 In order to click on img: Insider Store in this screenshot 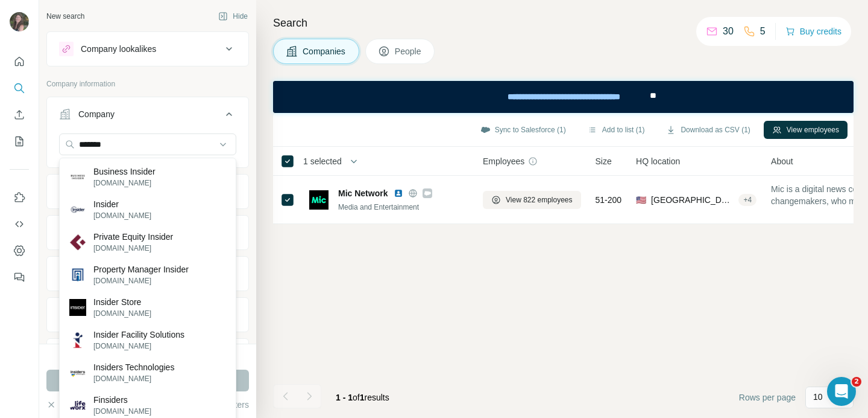, I will do `click(78, 307)`.